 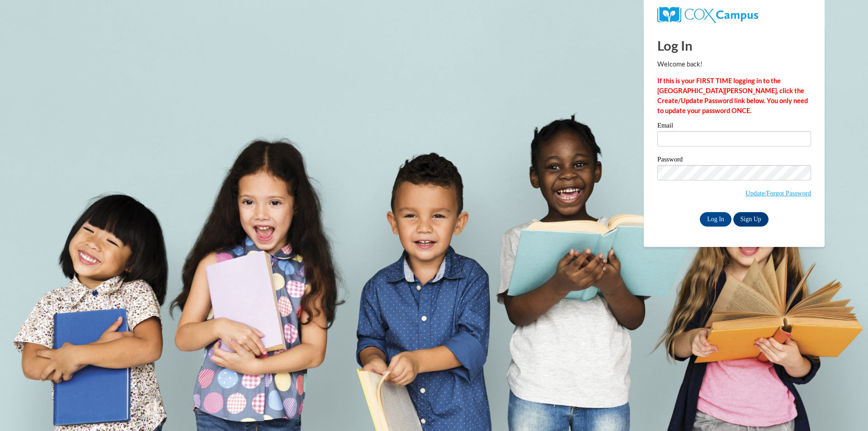 I want to click on a: Sign Up, so click(x=751, y=220).